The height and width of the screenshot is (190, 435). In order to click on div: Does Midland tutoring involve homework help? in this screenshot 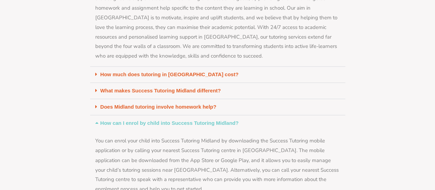, I will do `click(218, 107)`.